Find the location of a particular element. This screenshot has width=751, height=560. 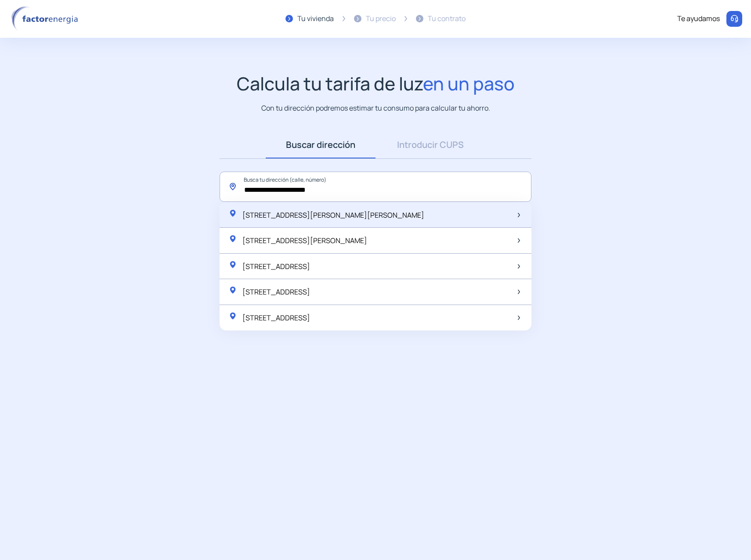

img: logo factor is located at coordinates (46, 19).